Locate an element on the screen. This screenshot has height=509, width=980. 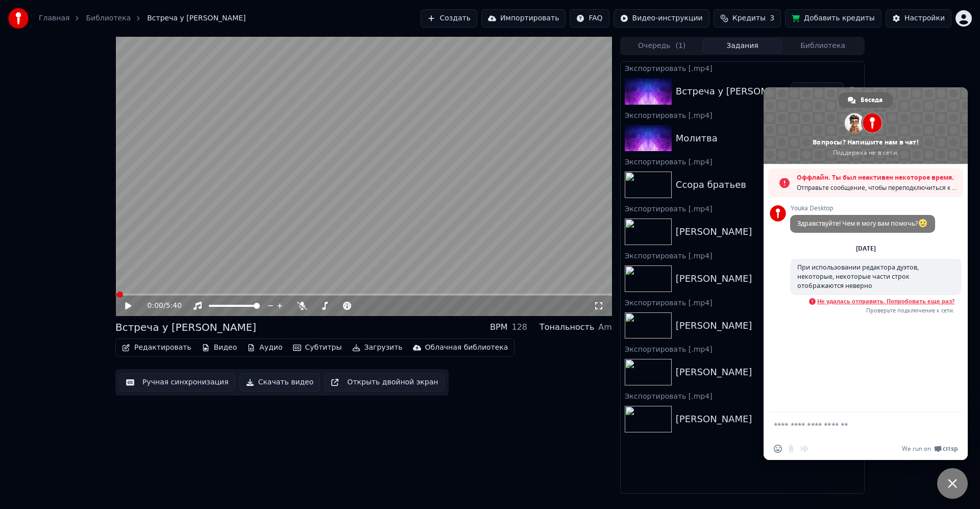
span: Беседа is located at coordinates (871, 100).